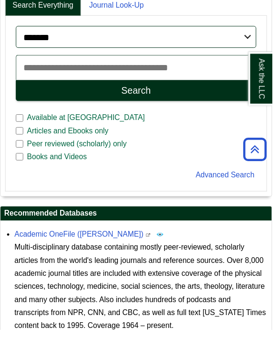  Describe the element at coordinates (79, 147) in the screenshot. I see `span: Peer reviewed (scholarly) only` at that location.